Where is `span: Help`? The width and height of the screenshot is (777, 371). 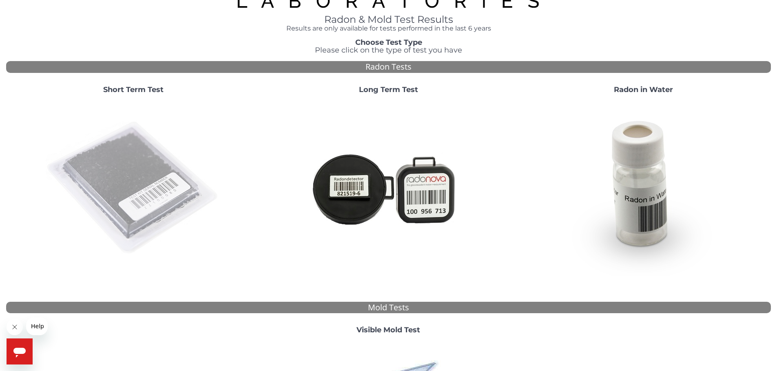 span: Help is located at coordinates (11, 9).